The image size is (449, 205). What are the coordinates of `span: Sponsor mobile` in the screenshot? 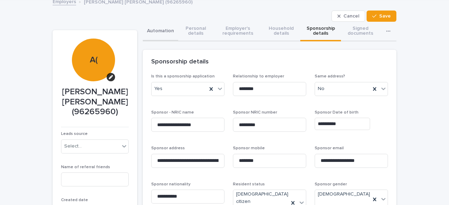 It's located at (249, 148).